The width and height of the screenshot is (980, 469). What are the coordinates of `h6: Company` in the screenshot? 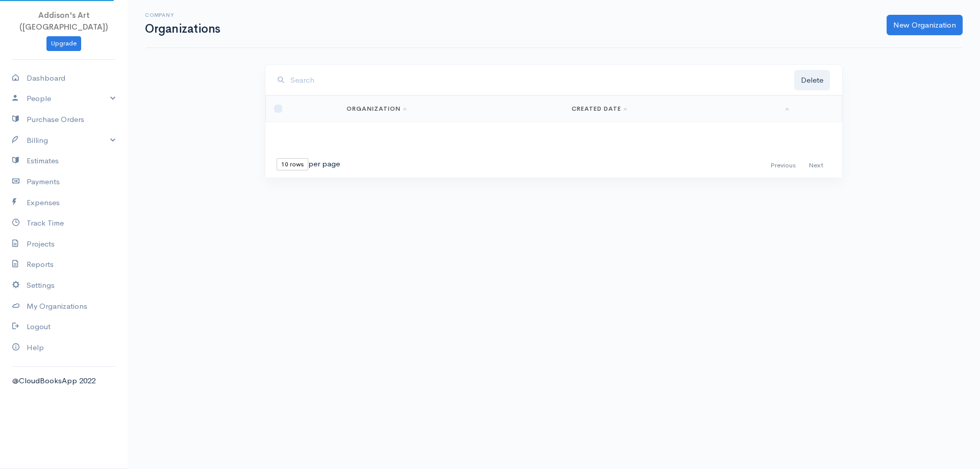 It's located at (183, 15).